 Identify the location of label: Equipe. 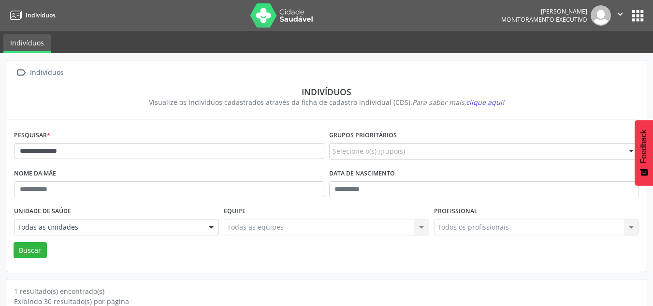
(235, 211).